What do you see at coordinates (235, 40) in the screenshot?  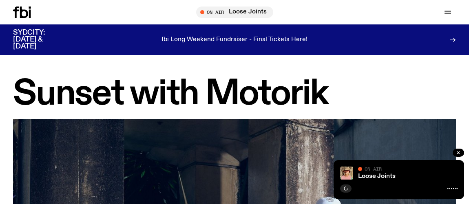 I see `p: fbi Long Weekend Fundraiser - Final Tickets Here!` at bounding box center [235, 40].